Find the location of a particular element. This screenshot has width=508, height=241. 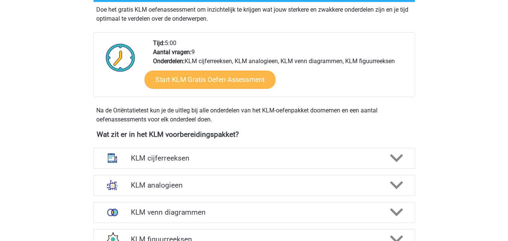

img: analogieen is located at coordinates (112, 185).